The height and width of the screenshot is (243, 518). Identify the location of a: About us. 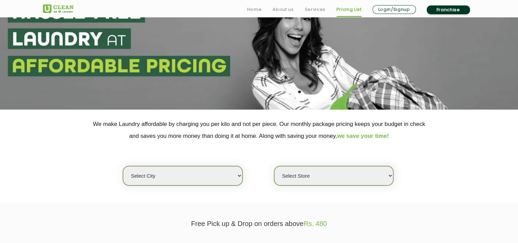
(283, 10).